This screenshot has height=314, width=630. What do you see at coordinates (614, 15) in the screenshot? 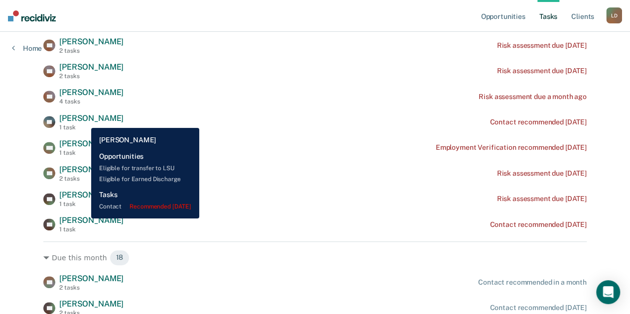
I see `button: LD` at bounding box center [614, 15].